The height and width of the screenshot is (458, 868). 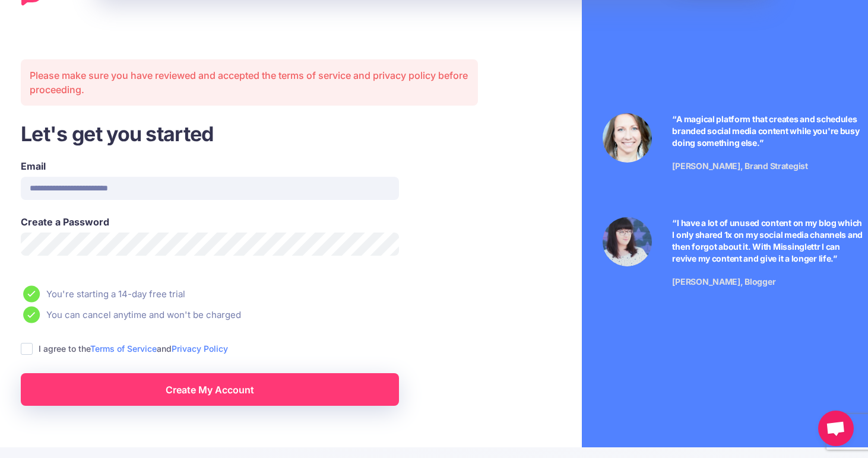 I want to click on img: Testimonial by Laura Stanik, so click(x=627, y=138).